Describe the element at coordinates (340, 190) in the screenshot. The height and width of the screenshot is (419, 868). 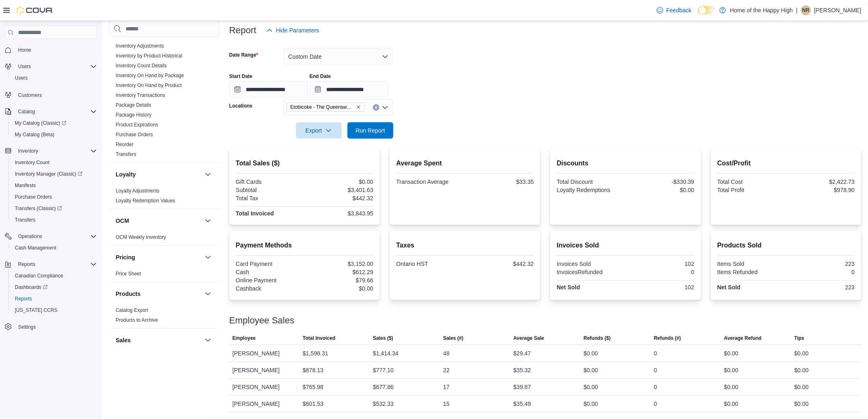
I see `div: $3,401.63` at that location.